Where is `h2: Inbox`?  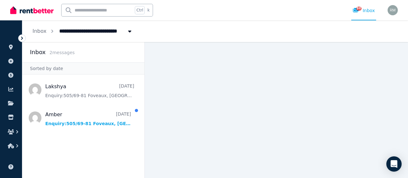 h2: Inbox is located at coordinates (38, 52).